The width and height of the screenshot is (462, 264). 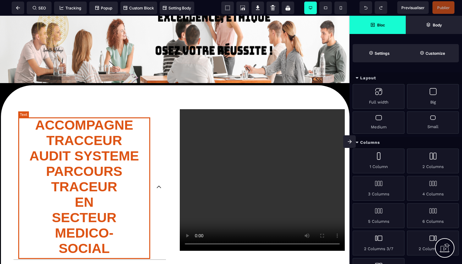 I want to click on span: Tracking, so click(x=70, y=8).